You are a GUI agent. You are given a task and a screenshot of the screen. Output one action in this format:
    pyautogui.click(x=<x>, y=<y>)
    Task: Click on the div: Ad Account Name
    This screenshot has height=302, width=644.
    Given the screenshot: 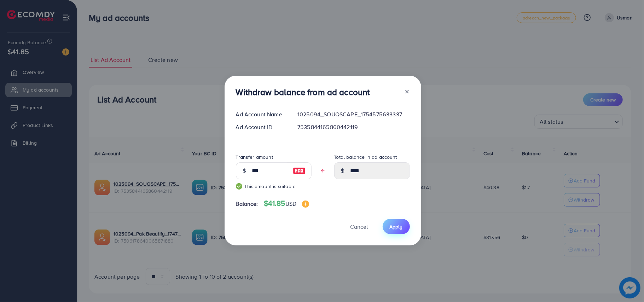 What is the action you would take?
    pyautogui.click(x=261, y=114)
    